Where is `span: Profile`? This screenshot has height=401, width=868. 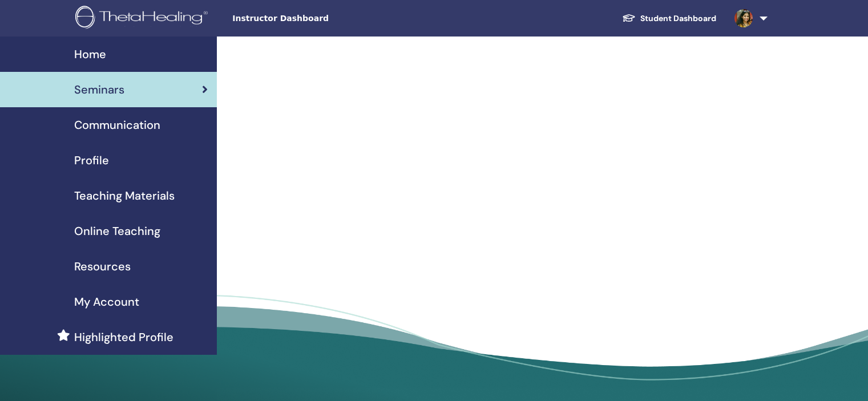
span: Profile is located at coordinates (91, 160).